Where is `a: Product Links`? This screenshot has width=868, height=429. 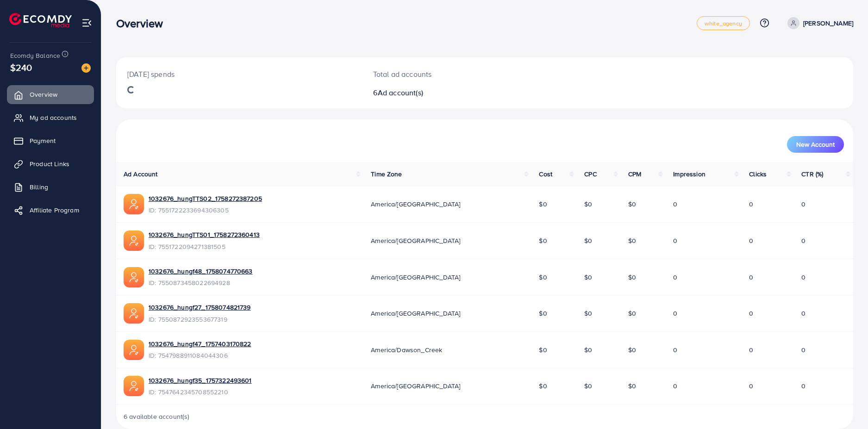 a: Product Links is located at coordinates (51, 164).